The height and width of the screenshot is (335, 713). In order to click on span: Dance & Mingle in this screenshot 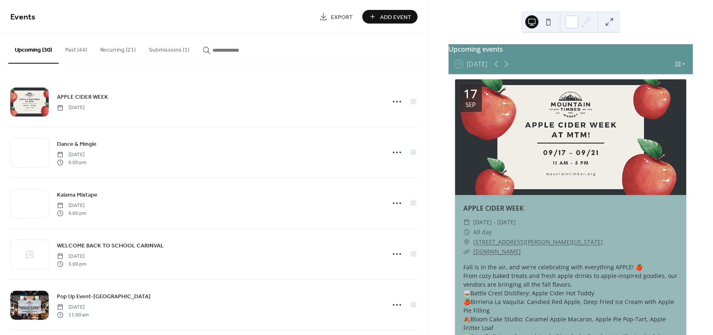, I will do `click(77, 144)`.